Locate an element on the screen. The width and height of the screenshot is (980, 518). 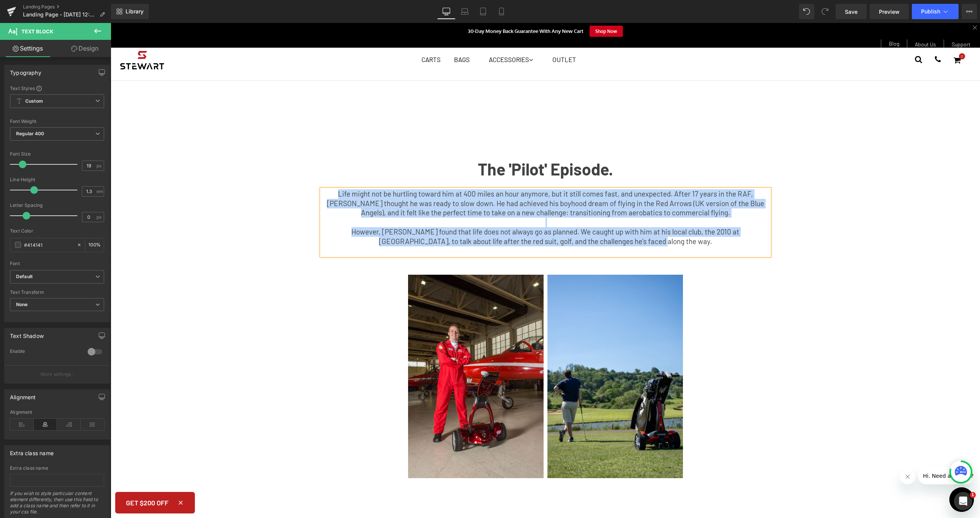
a: Preview is located at coordinates (890, 11).